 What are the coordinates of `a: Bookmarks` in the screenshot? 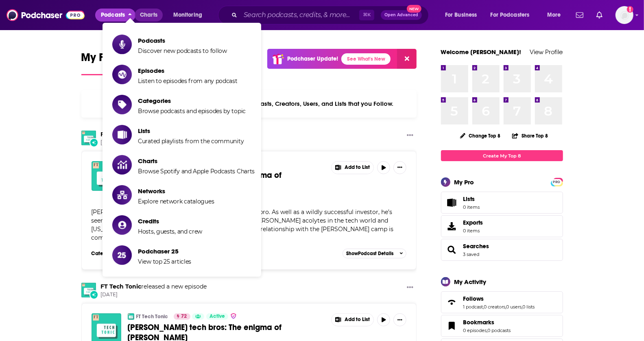 It's located at (452, 326).